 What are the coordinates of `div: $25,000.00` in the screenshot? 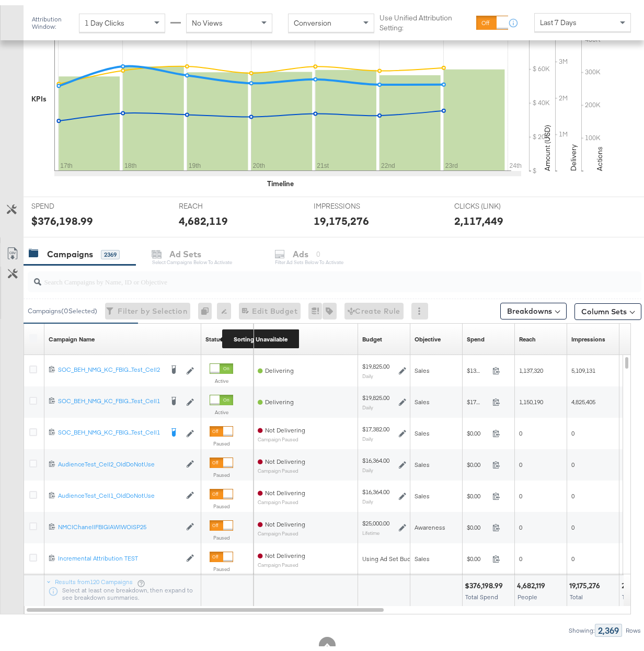 It's located at (376, 518).